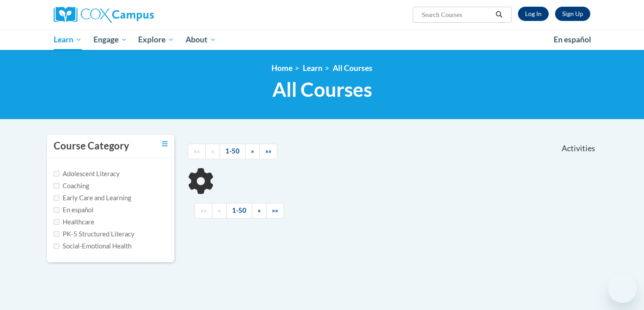 The height and width of the screenshot is (310, 644). I want to click on a: Toggle collapse, so click(165, 144).